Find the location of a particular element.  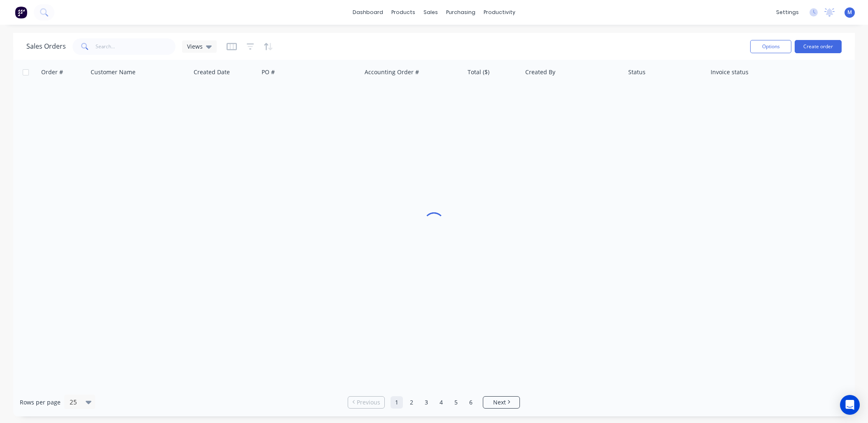

a: Page 6 is located at coordinates (471, 402).